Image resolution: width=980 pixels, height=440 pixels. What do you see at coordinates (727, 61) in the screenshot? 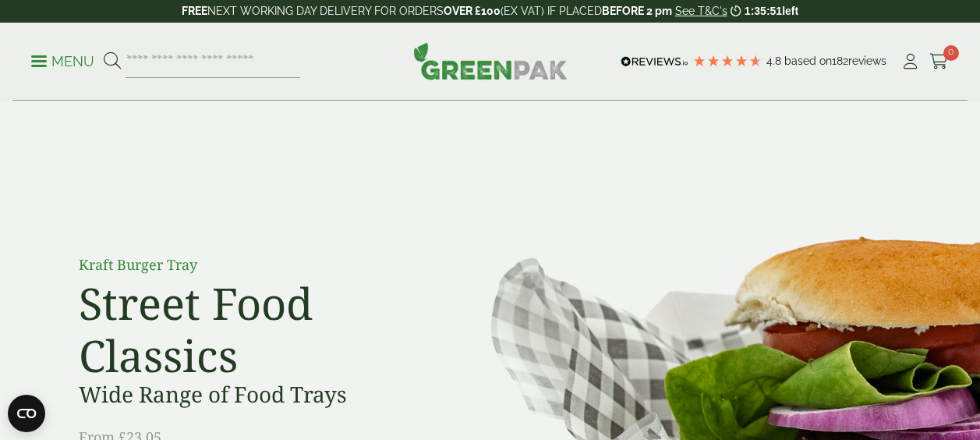
I see `div: 4.79 Stars` at bounding box center [727, 61].